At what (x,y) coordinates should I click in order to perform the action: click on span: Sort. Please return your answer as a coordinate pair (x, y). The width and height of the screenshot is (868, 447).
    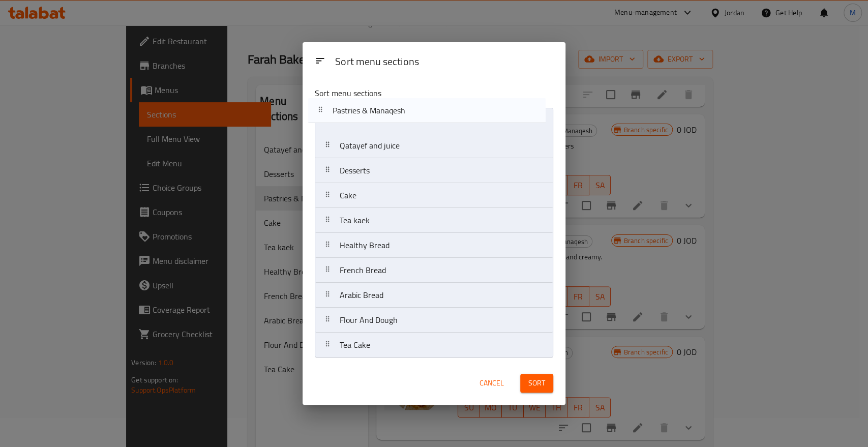
    Looking at the image, I should click on (537, 383).